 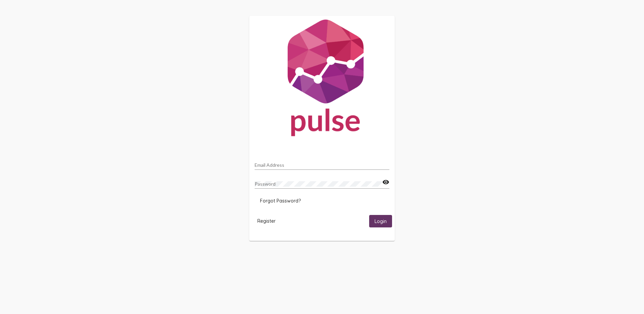 I want to click on span: Login, so click(x=380, y=221).